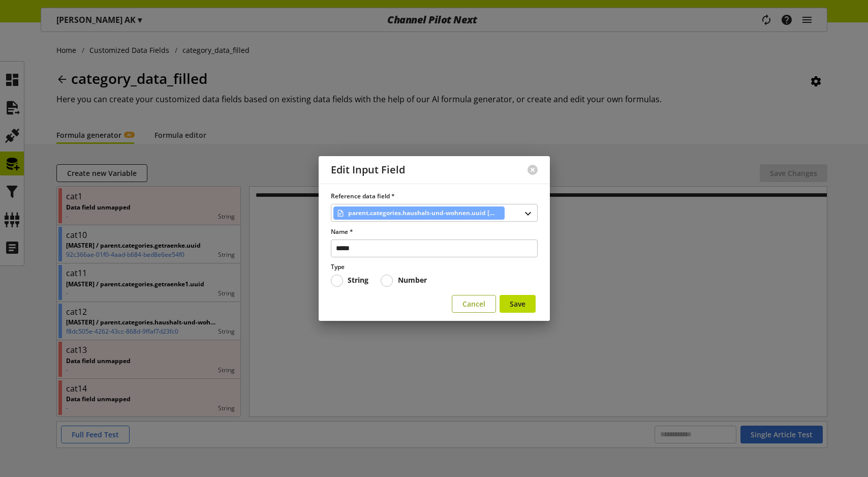 This screenshot has height=477, width=868. What do you see at coordinates (434, 197) in the screenshot?
I see `label: Reference data field *` at bounding box center [434, 197].